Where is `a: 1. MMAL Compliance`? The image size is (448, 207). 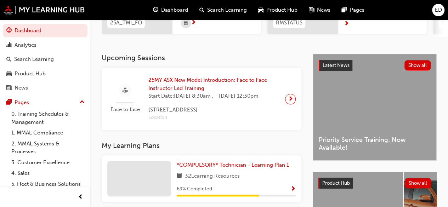 a: 1. MMAL Compliance is located at coordinates (48, 133).